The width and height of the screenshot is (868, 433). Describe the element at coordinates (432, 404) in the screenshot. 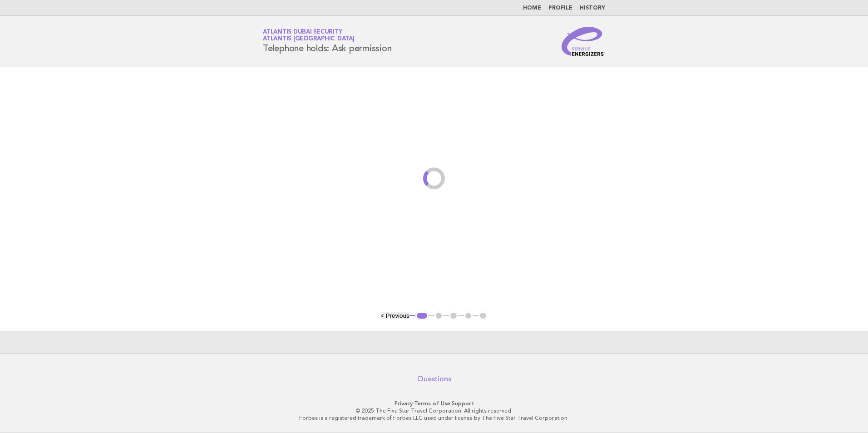

I see `a: Terms of Use` at that location.